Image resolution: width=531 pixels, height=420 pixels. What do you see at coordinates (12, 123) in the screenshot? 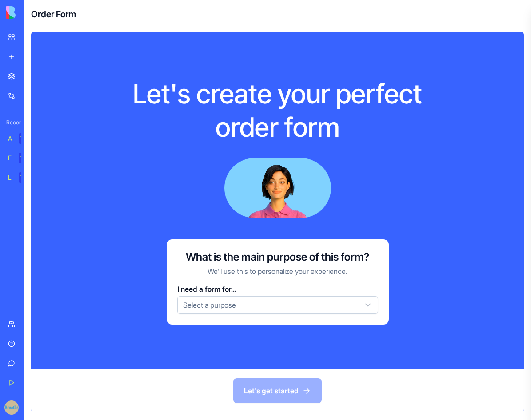
I see `span: Recent` at bounding box center [12, 123].